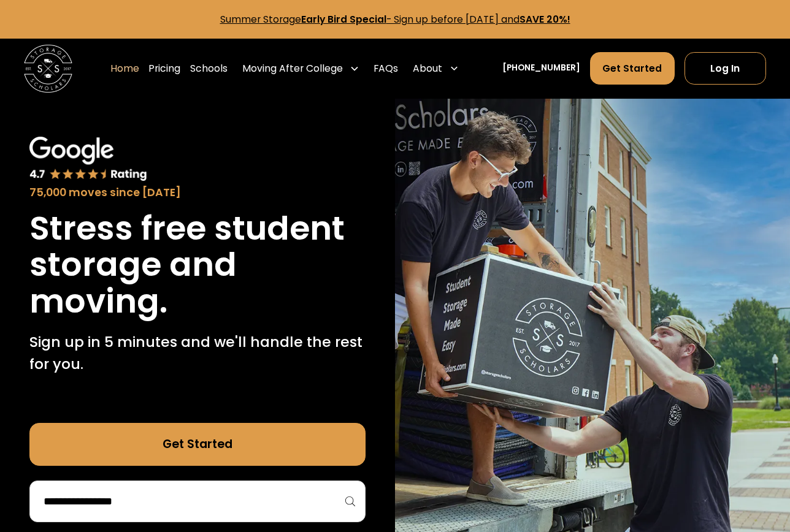  What do you see at coordinates (125, 68) in the screenshot?
I see `a: Home` at bounding box center [125, 68].